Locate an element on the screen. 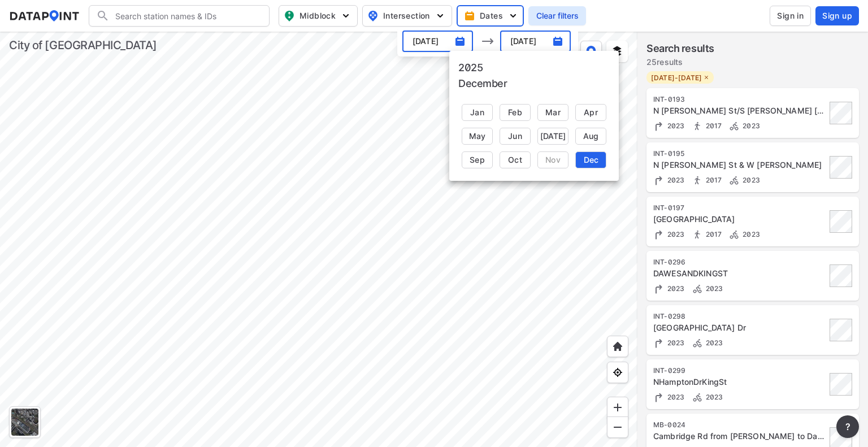  div: Apr is located at coordinates (590, 112).